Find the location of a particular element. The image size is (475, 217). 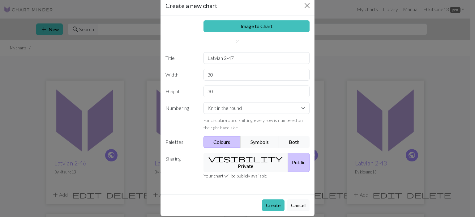

label: Palettes is located at coordinates (181, 142).